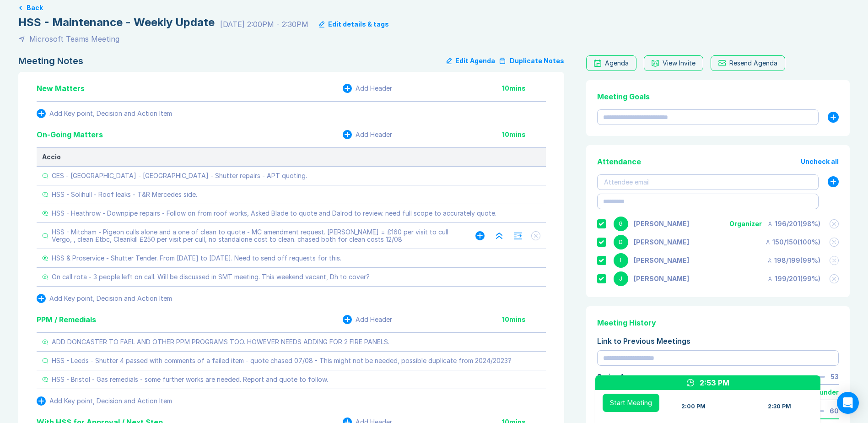 The image size is (868, 423). What do you see at coordinates (848, 403) in the screenshot?
I see `div: Open Intercom Messenger` at bounding box center [848, 403].